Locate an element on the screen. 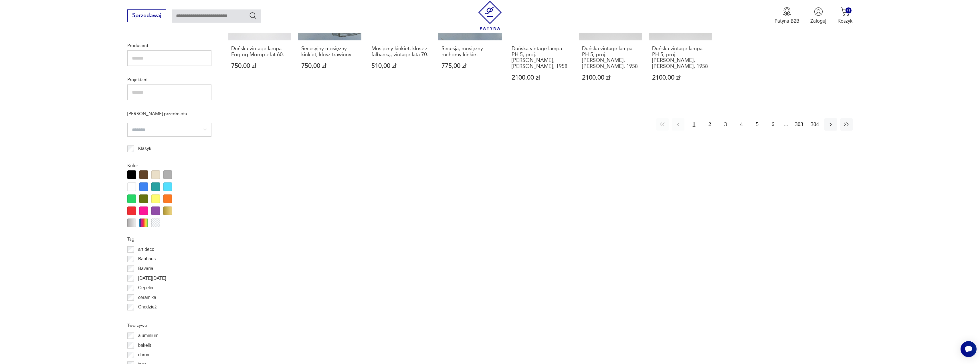 The image size is (980, 364). button: Patyna B2B is located at coordinates (787, 15).